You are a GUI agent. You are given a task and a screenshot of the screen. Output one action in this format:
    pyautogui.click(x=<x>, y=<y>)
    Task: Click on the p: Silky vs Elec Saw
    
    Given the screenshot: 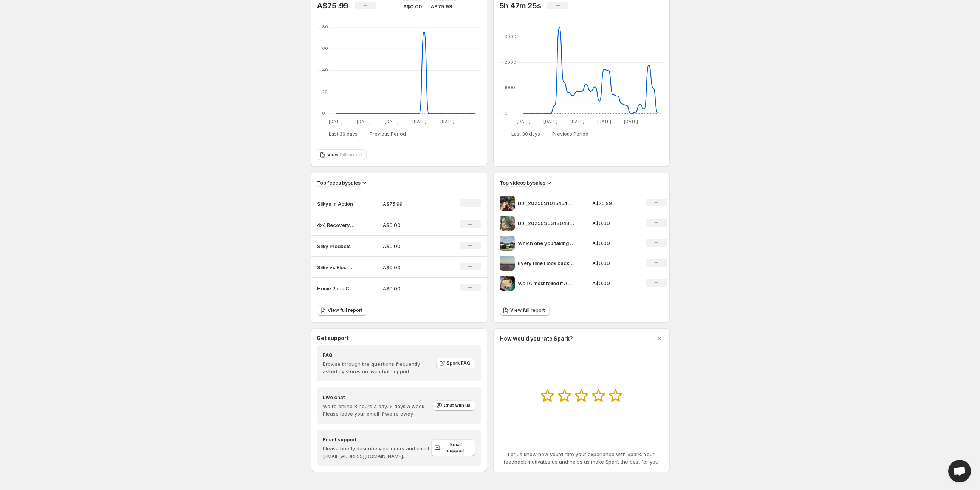 What is the action you would take?
    pyautogui.click(x=336, y=268)
    